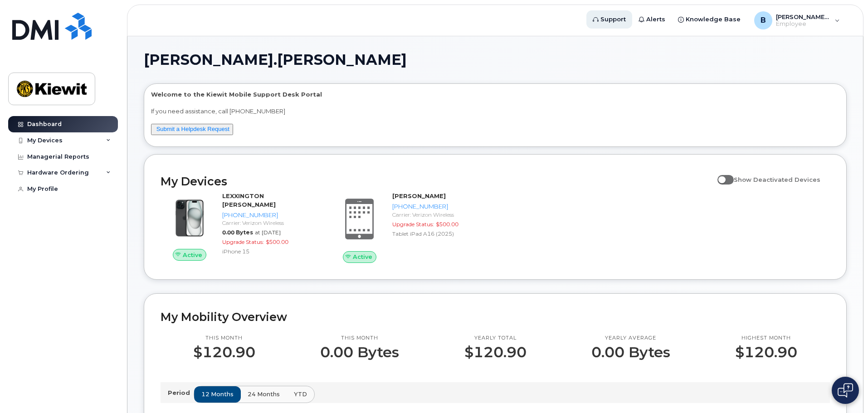 Image resolution: width=868 pixels, height=413 pixels. What do you see at coordinates (238, 232) in the screenshot?
I see `span: 0.00 Bytes` at bounding box center [238, 232].